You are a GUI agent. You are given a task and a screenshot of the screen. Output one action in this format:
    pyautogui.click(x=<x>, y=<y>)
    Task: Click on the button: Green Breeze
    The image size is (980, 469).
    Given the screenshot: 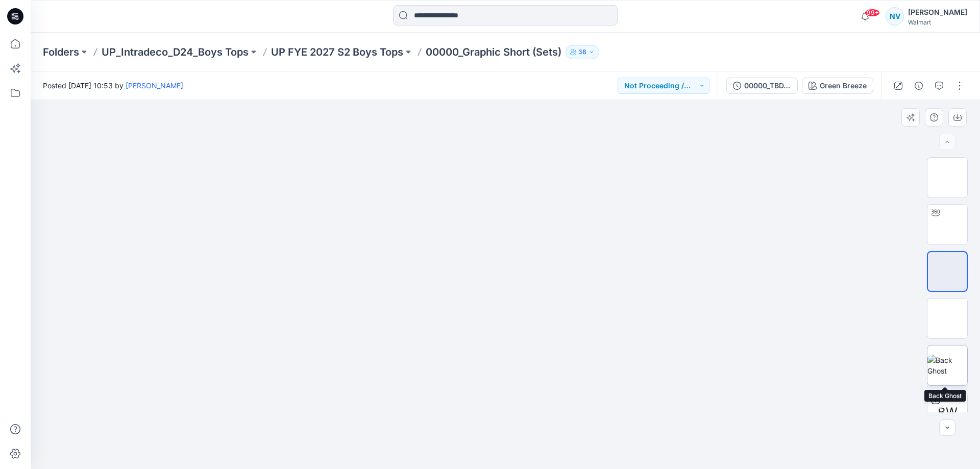 What is the action you would take?
    pyautogui.click(x=838, y=86)
    